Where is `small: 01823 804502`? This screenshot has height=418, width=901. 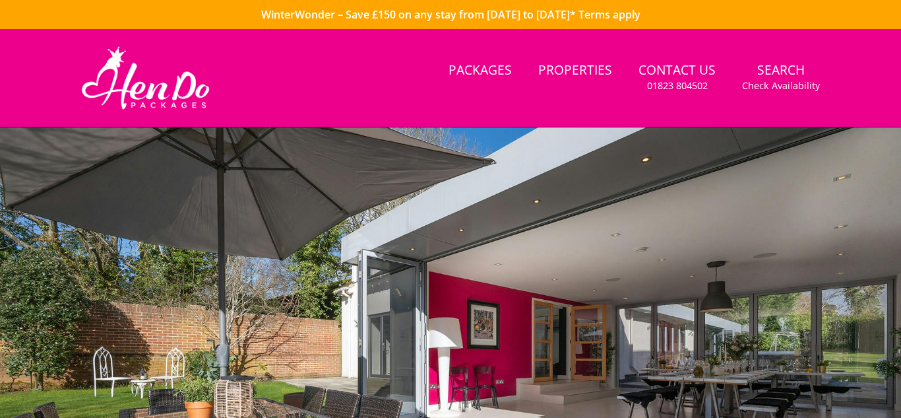 small: 01823 804502 is located at coordinates (678, 86).